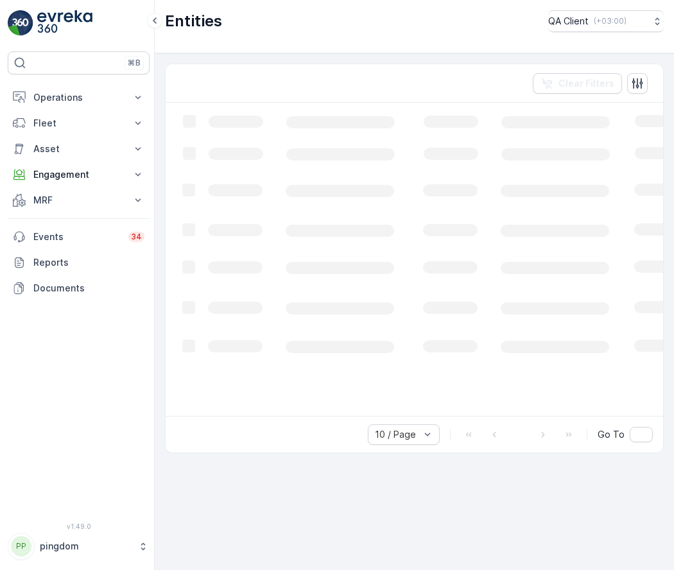 The width and height of the screenshot is (674, 570). What do you see at coordinates (78, 546) in the screenshot?
I see `button: PPpingdom` at bounding box center [78, 546].